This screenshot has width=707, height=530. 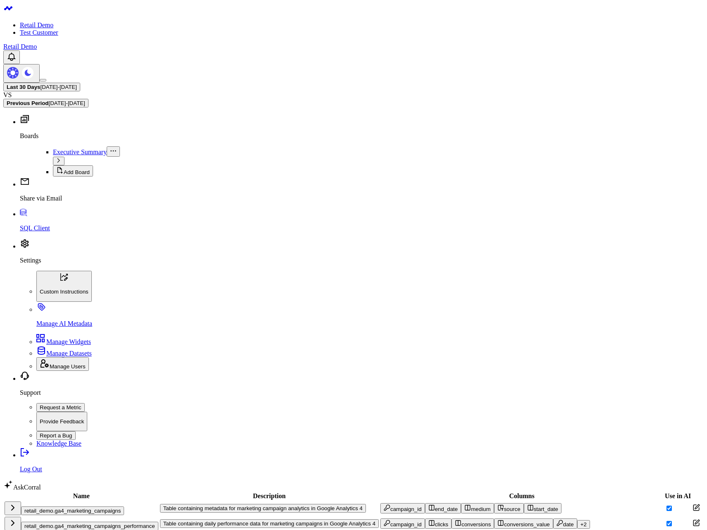 What do you see at coordinates (565, 523) in the screenshot?
I see `button: date` at bounding box center [565, 523].